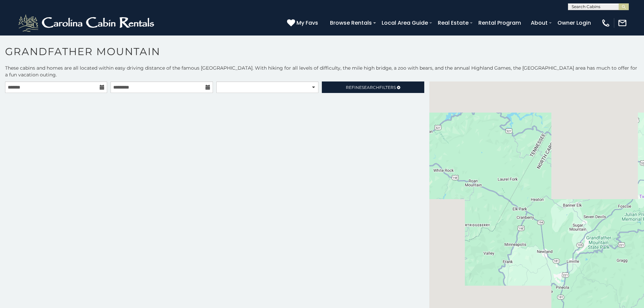 The image size is (644, 308). What do you see at coordinates (373, 87) in the screenshot?
I see `a: RefineSearchFilters` at bounding box center [373, 87].